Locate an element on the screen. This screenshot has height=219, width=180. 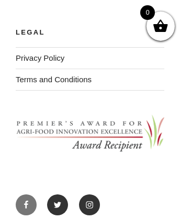
a: Terms and Conditions is located at coordinates (53, 79).